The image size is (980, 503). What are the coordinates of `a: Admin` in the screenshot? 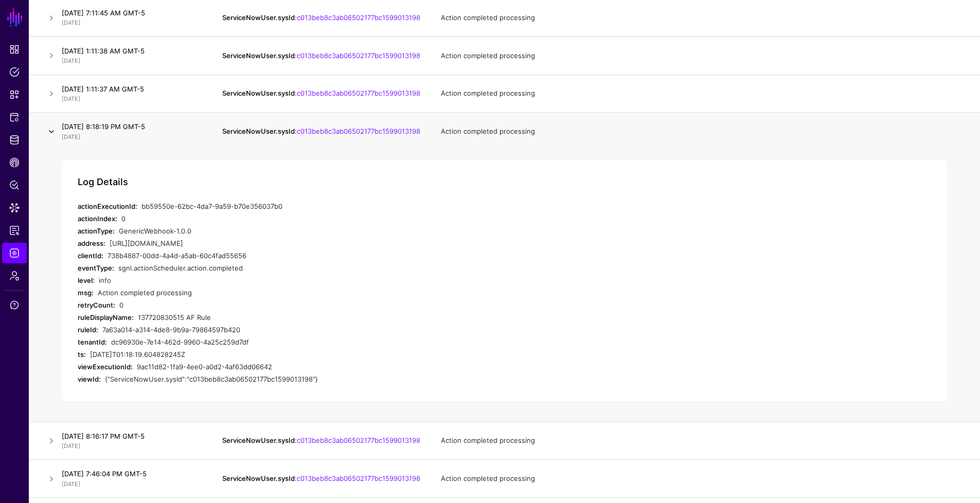 It's located at (14, 276).